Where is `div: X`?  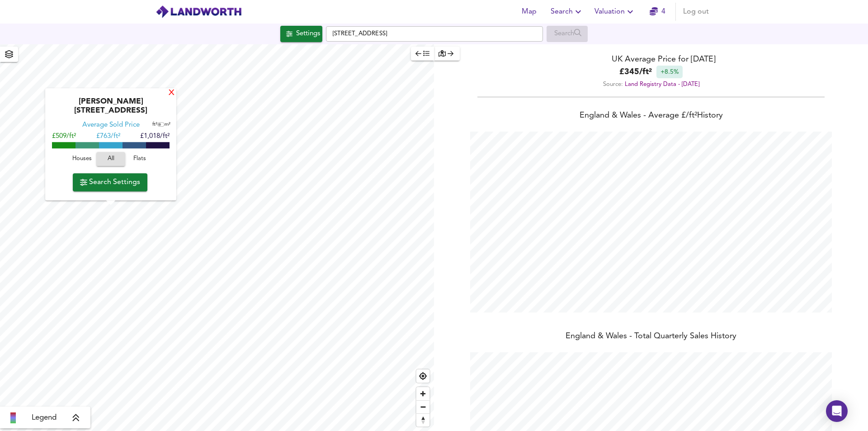 div: X is located at coordinates (171, 93).